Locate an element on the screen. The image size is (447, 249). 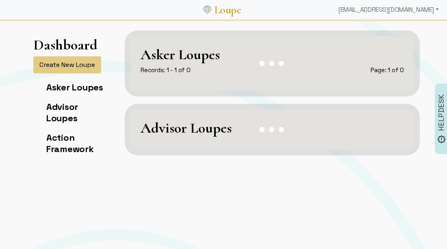
h1: Dashboard is located at coordinates (65, 45).